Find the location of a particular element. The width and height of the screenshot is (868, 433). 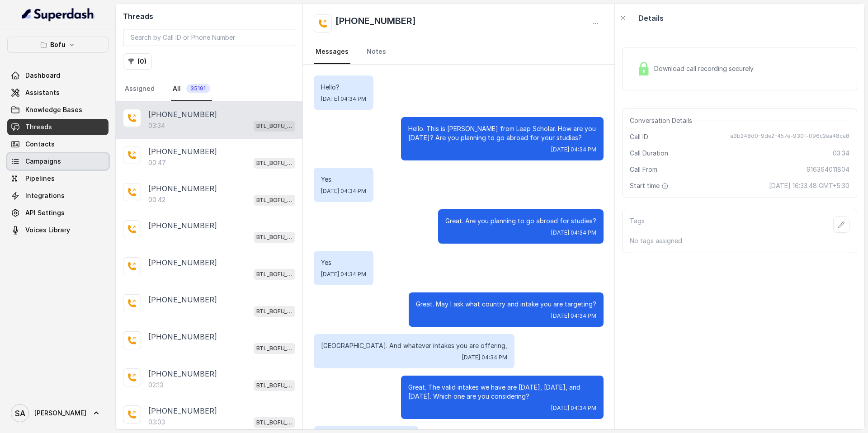

p: Hello? is located at coordinates (343, 87).